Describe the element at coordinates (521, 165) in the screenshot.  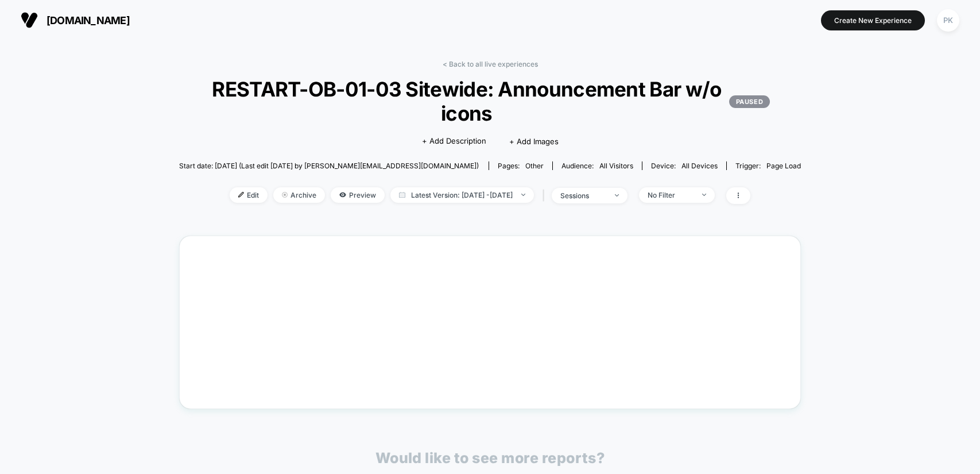
I see `div: Pages:` at that location.